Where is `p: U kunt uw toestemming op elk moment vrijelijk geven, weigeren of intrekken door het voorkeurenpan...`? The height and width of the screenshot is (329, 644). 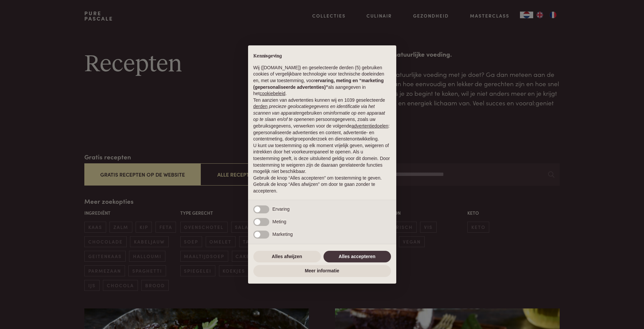
p: U kunt uw toestemming op elk moment vrijelijk geven, weigeren of intrekken door het voorkeurenpan... is located at coordinates (322, 159).